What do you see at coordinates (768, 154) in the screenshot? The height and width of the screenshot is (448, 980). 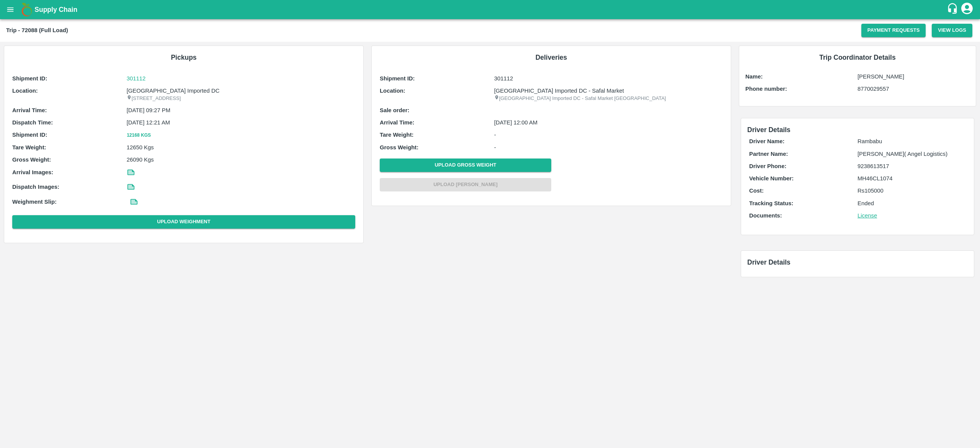 I see `b: Partner Name:` at bounding box center [768, 154].